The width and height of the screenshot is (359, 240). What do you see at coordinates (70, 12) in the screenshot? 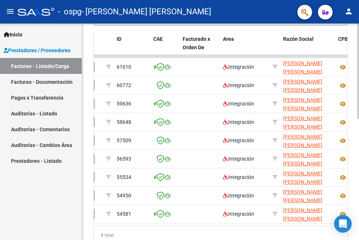
I see `span: - ospg` at bounding box center [70, 12].